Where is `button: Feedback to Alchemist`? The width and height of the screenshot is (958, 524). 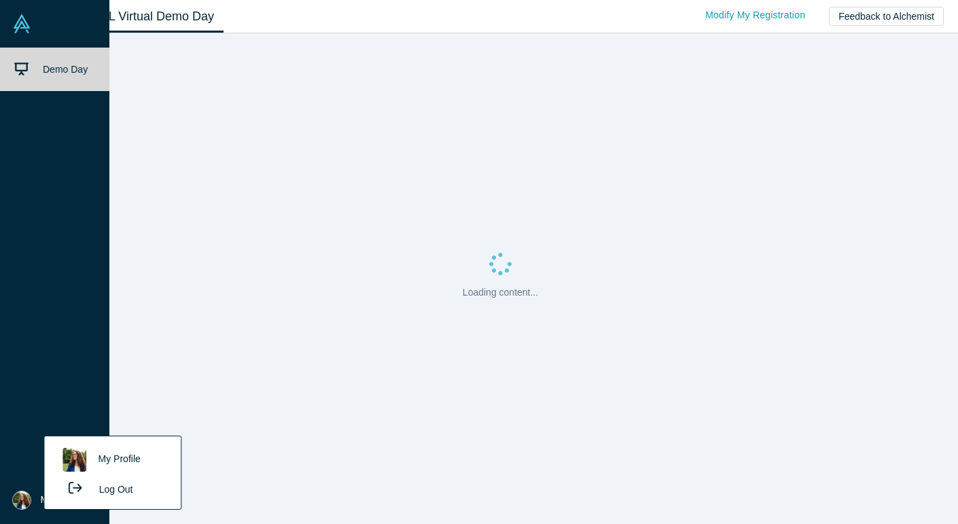 button: Feedback to Alchemist is located at coordinates (886, 16).